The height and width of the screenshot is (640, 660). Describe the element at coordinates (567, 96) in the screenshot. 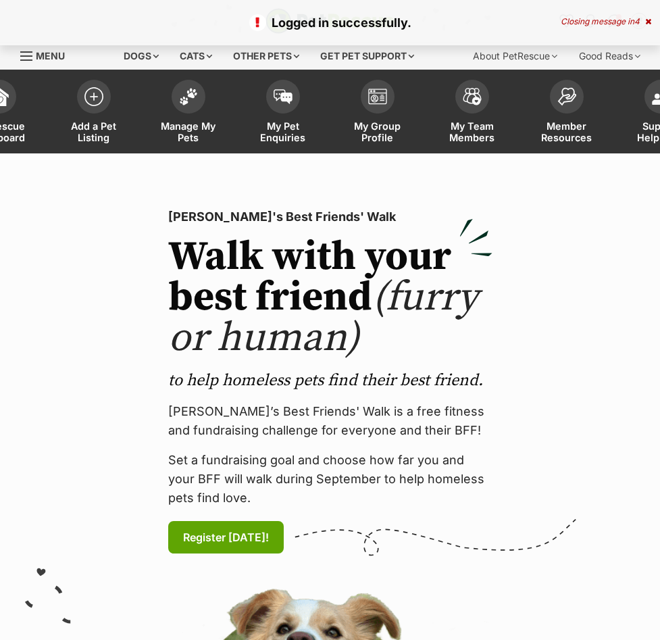

I see `img: member-resources-icon-8e73f808a243e03378d46382f2149f9095a855e16c252ad45f914b54edf8863c.svg` at that location.